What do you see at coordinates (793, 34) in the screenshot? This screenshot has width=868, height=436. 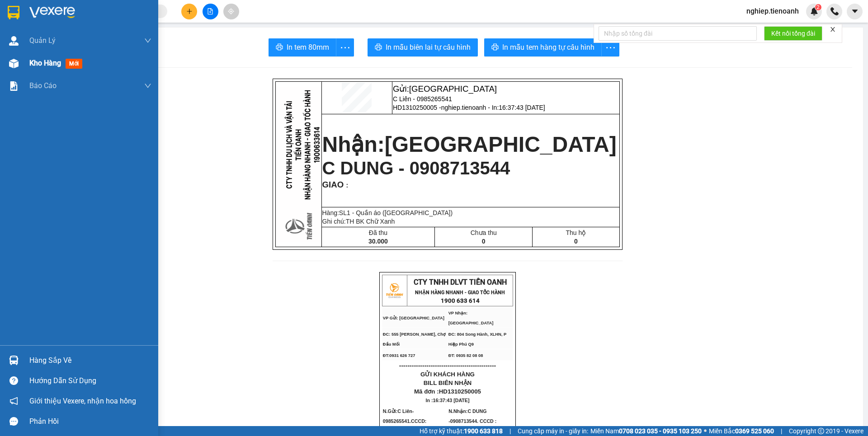 I see `span: Kết nối tổng đài` at bounding box center [793, 34].